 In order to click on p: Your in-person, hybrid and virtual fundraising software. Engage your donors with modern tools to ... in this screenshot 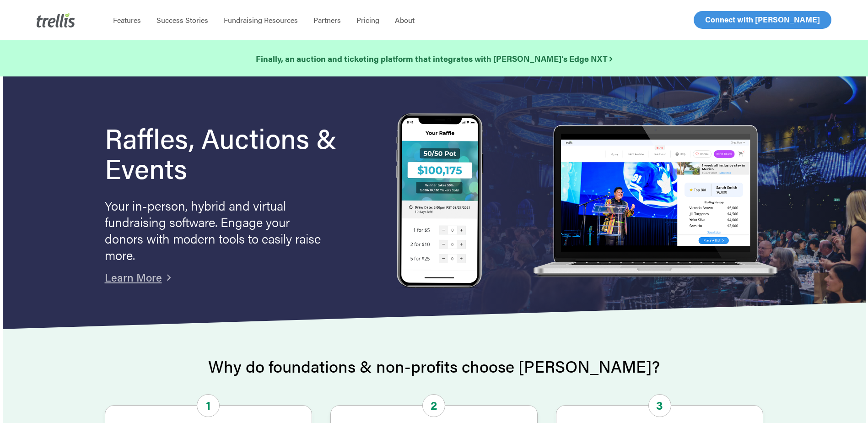, I will do `click(214, 230)`.